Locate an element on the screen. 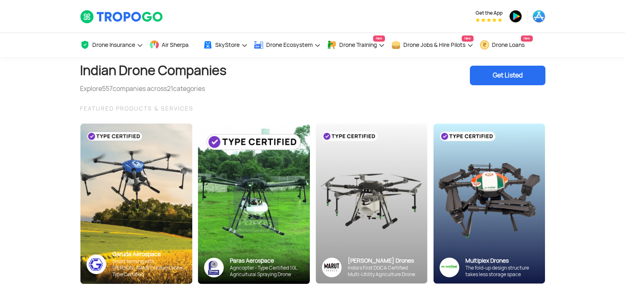 The width and height of the screenshot is (625, 301). a: Drone Ecosystem is located at coordinates (287, 45).